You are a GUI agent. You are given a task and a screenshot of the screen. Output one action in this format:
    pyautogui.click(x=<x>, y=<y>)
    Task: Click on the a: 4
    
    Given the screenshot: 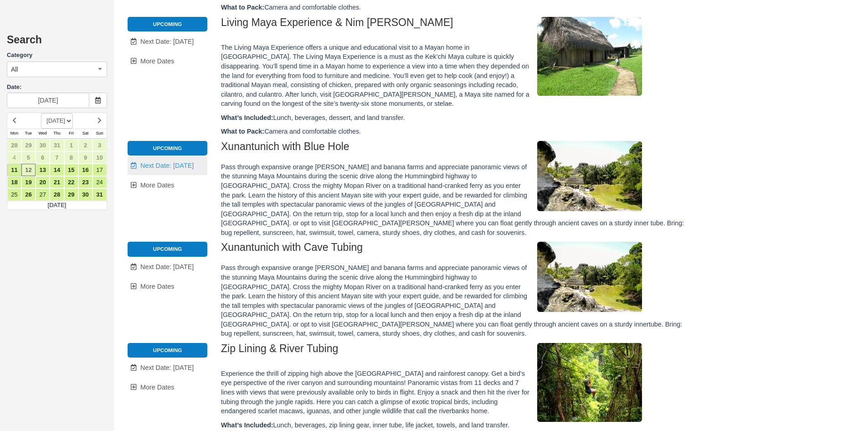 What is the action you would take?
    pyautogui.click(x=14, y=157)
    